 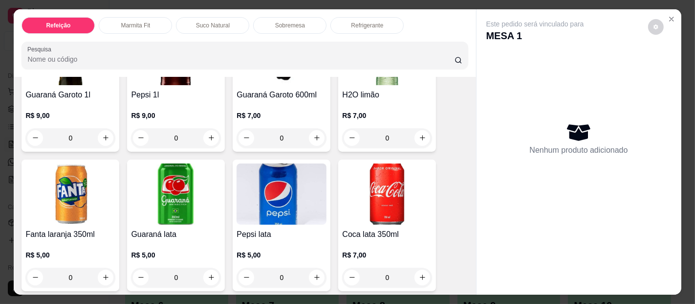 I want to click on input: Pesquisa, so click(x=241, y=59).